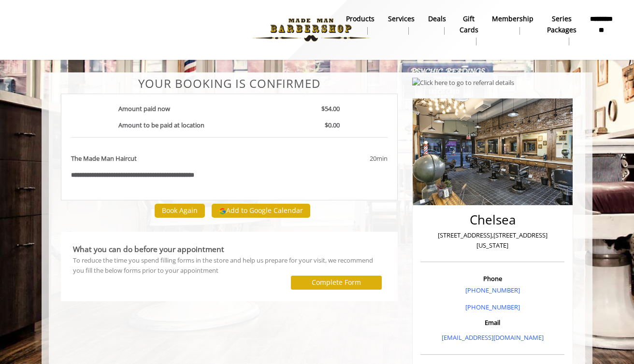  I want to click on h3: Email, so click(493, 323).